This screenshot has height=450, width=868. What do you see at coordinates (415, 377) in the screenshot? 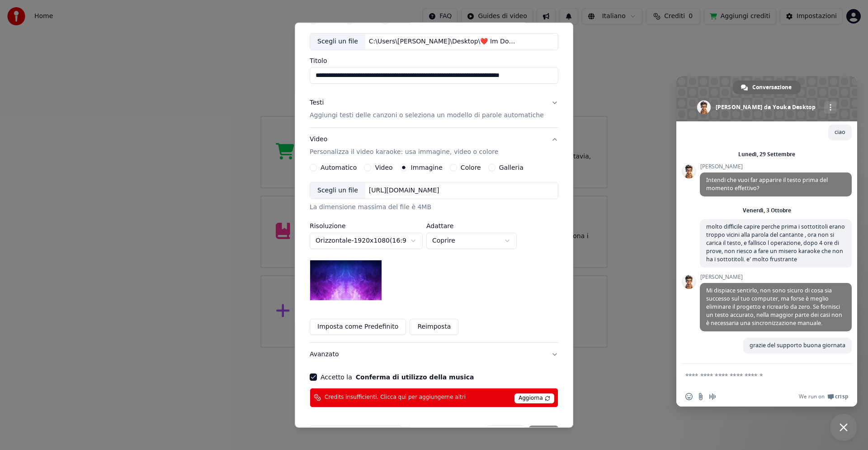
I see `button: Accetto la` at bounding box center [415, 377].